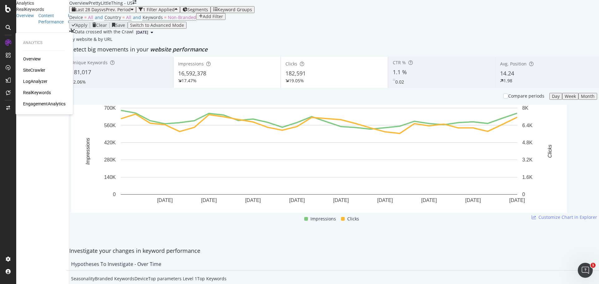 Image resolution: width=599 pixels, height=284 pixels. Describe the element at coordinates (110, 143) in the screenshot. I see `text: 420K` at that location.